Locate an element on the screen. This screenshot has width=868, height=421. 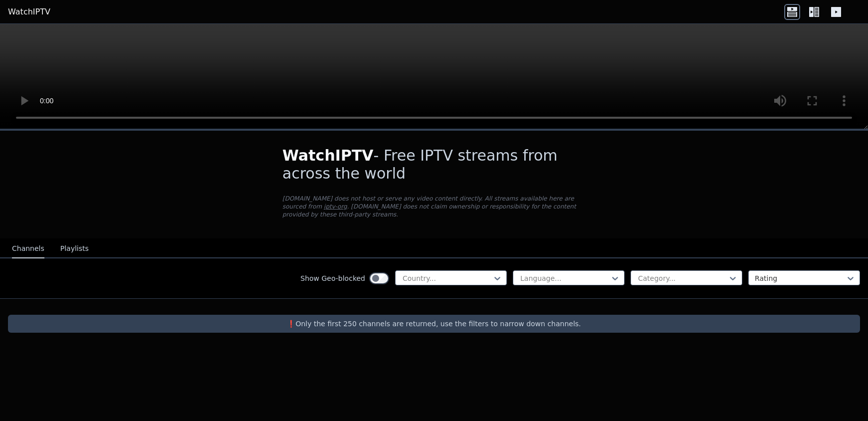
a: WatchIPTV is located at coordinates (29, 12).